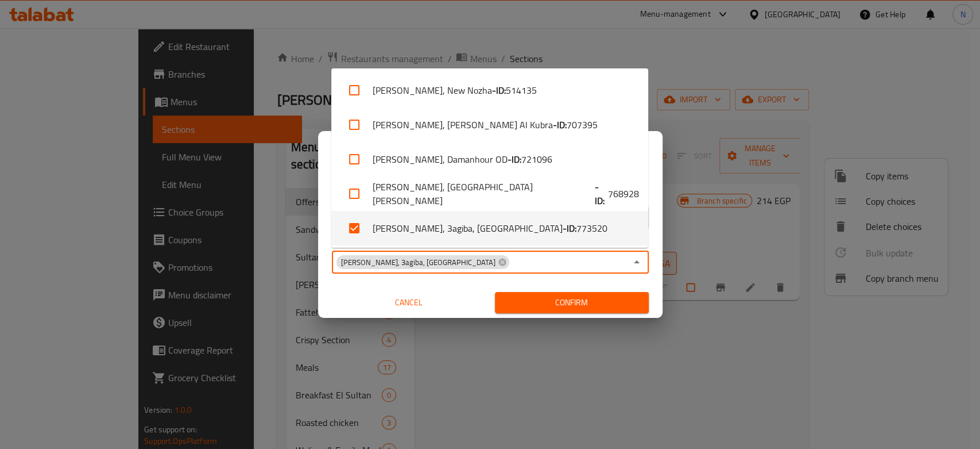 This screenshot has height=449, width=980. Describe the element at coordinates (582, 125) in the screenshot. I see `span: 707395` at that location.